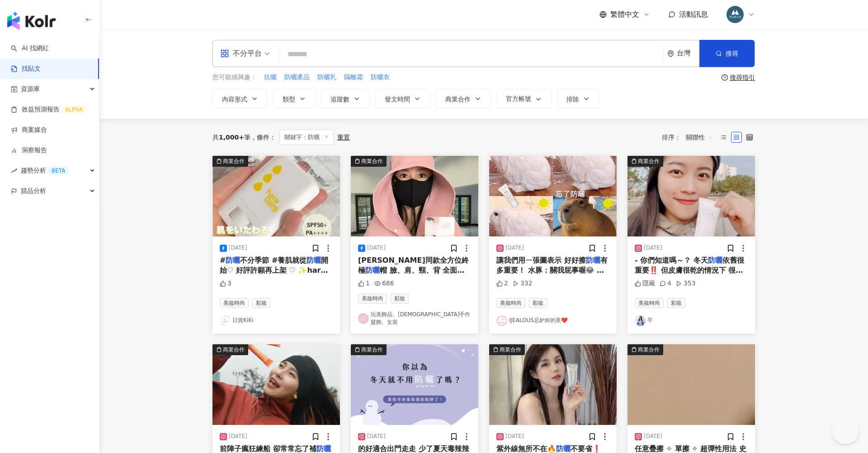  I want to click on span: 排除, so click(573, 99).